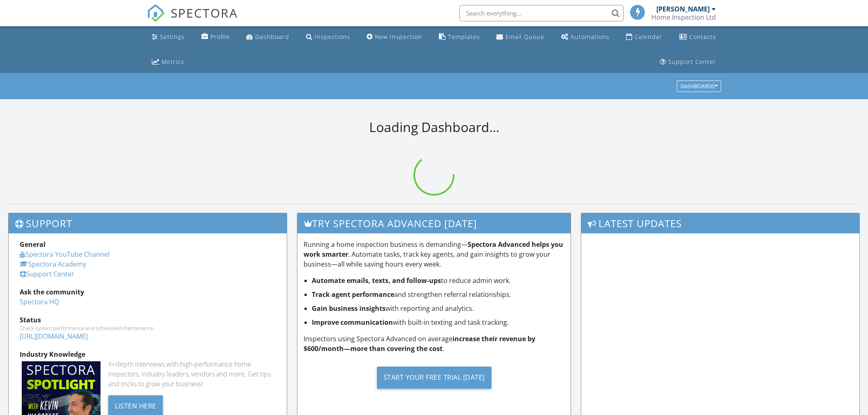 The width and height of the screenshot is (868, 415). What do you see at coordinates (434, 254) in the screenshot?
I see `p: Running a home inspection business is demanding— . Automate tasks, track key agents, and gain ins...` at bounding box center [434, 254].